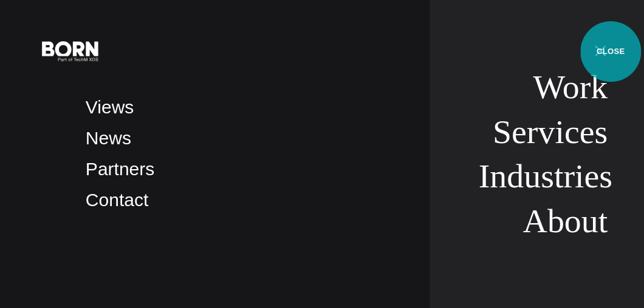 The height and width of the screenshot is (308, 644). What do you see at coordinates (570, 87) in the screenshot?
I see `a: Work` at bounding box center [570, 87].